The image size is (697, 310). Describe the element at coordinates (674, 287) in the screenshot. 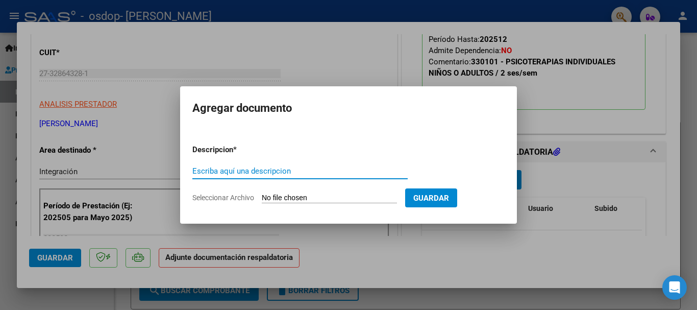

I see `div: Open Intercom Messenger` at that location.